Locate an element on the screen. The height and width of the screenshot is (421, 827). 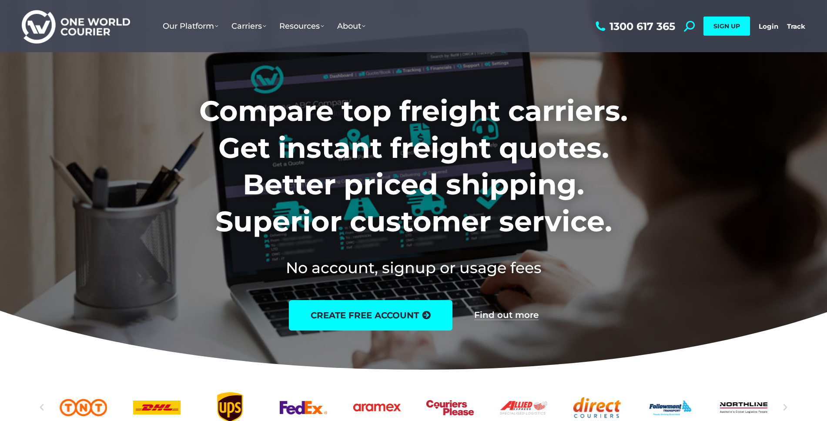
a: Login is located at coordinates (768, 26).